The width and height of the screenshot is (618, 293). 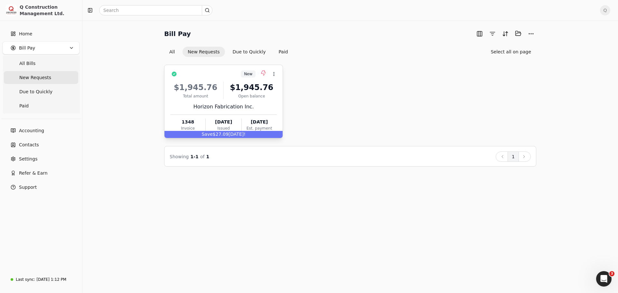 I want to click on span: 1, so click(x=208, y=157).